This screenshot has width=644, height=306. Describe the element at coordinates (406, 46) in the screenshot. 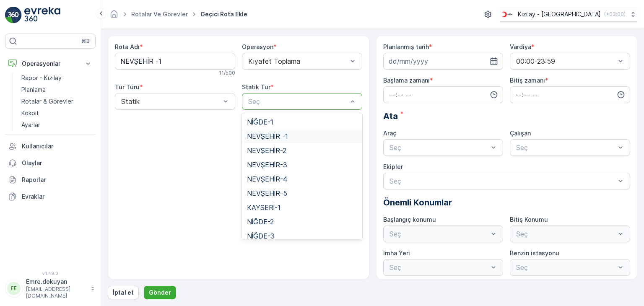

I see `label: Planlanmış tarih` at that location.